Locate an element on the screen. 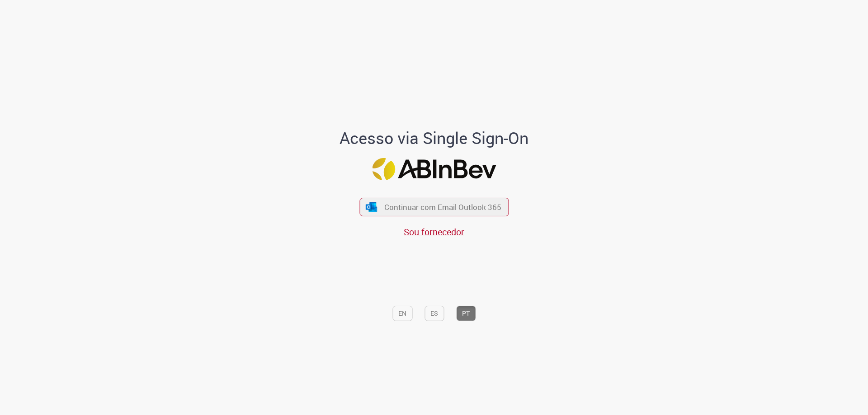  button: PT is located at coordinates (466, 313).